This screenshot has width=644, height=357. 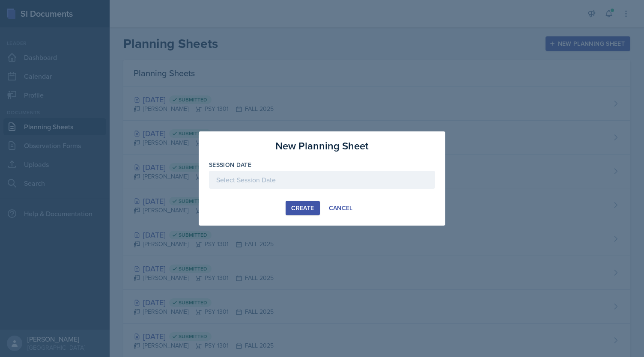 What do you see at coordinates (341, 208) in the screenshot?
I see `div: Cancel` at bounding box center [341, 208].